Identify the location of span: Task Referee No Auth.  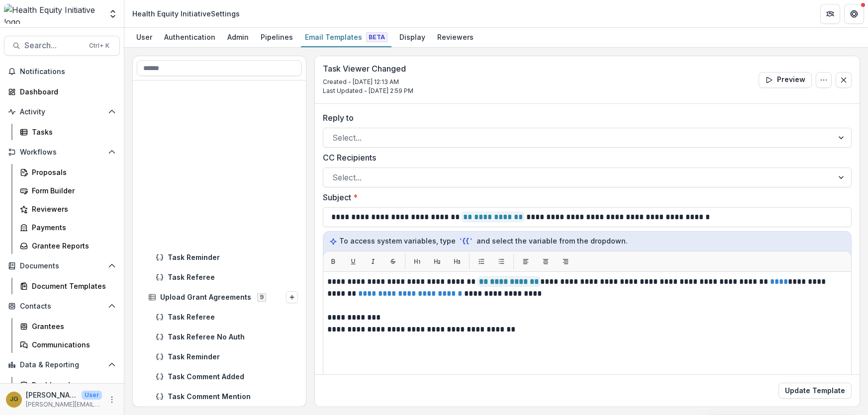
(232, 337).